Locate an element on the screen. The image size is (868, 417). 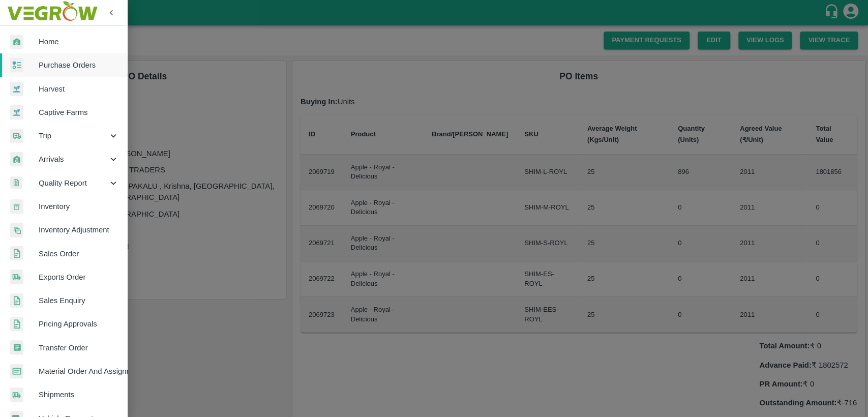
span: Home is located at coordinates (79, 42).